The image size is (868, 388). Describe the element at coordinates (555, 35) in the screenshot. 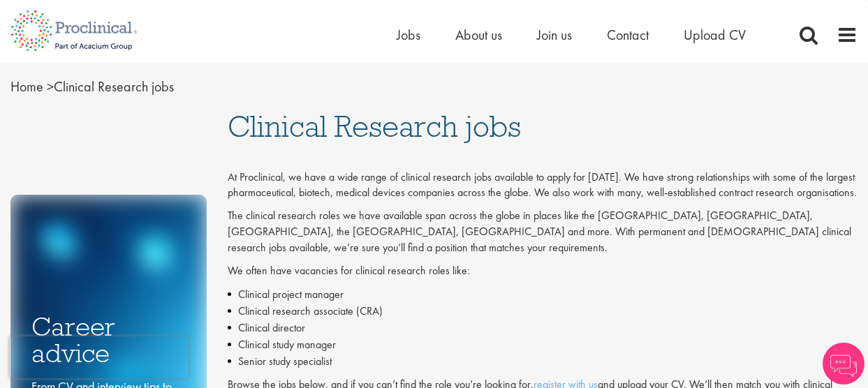

I see `span: Join us` at that location.